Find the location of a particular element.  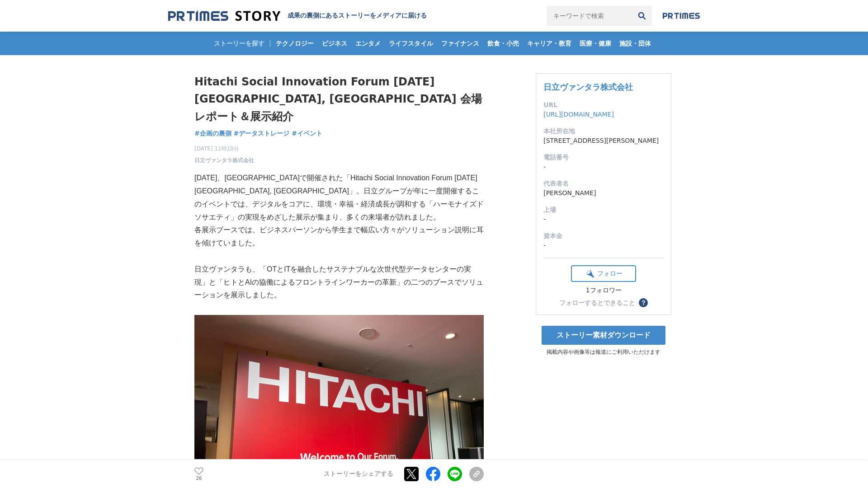

span: キャリア・教育 is located at coordinates (549, 43).